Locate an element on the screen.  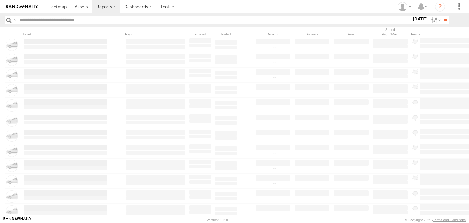
a: Terms and Conditions is located at coordinates (449, 220).